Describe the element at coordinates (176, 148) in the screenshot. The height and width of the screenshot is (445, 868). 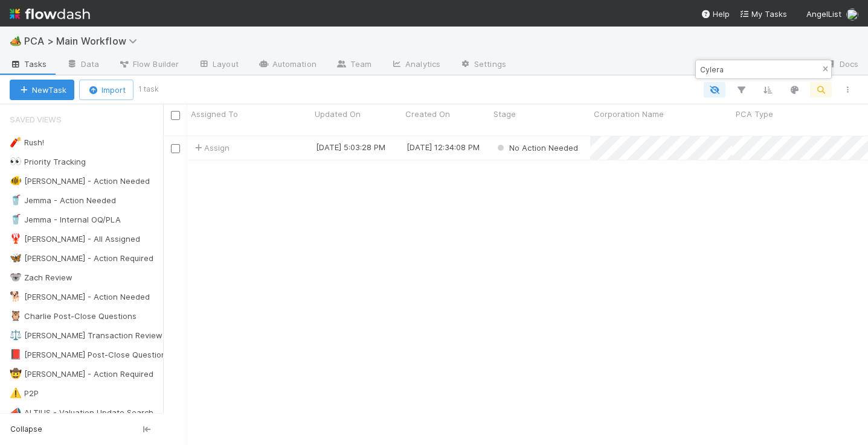
I see `input: Toggle Row Selected` at that location.